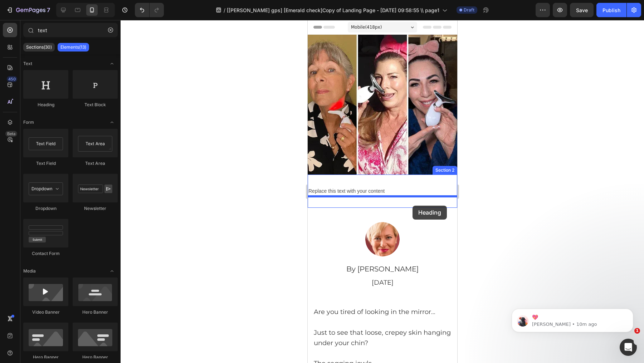  Describe the element at coordinates (95, 208) in the screenshot. I see `div: Newsletter` at that location.